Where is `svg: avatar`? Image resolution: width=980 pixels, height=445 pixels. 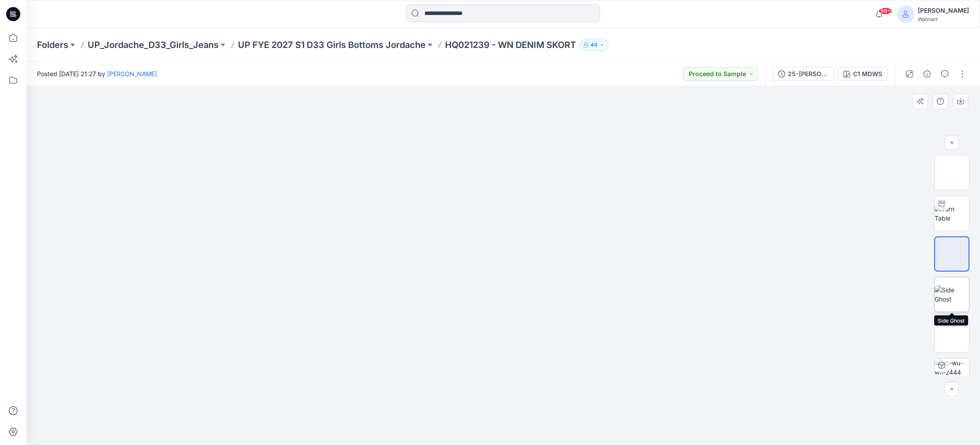 svg: avatar is located at coordinates (905, 14).